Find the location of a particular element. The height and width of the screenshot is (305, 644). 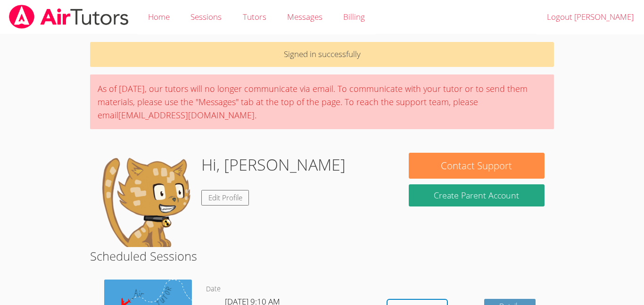

h2: Scheduled Sessions is located at coordinates (322, 256).